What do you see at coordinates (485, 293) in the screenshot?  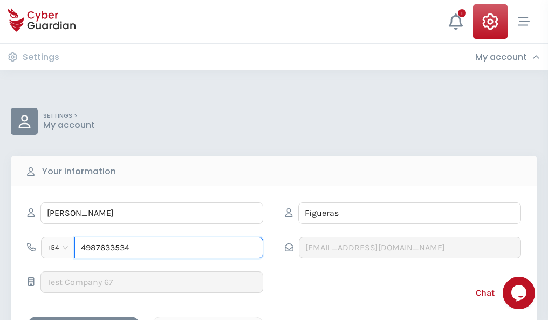 I see `span: Chat` at bounding box center [485, 293].